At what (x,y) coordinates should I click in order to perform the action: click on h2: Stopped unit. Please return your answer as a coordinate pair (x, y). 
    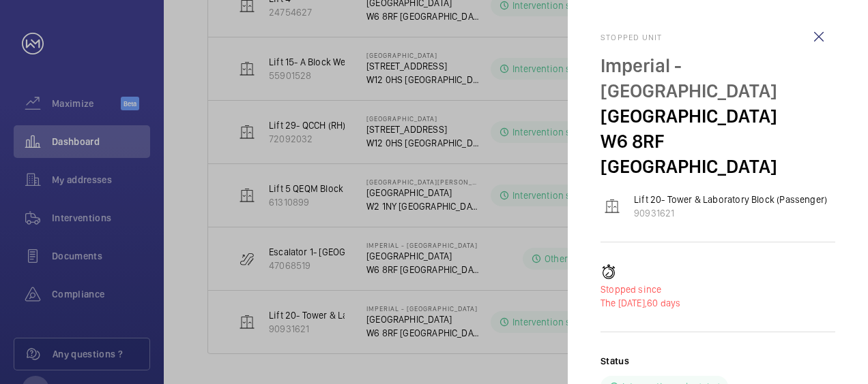
    Looking at the image, I should click on (718, 37).